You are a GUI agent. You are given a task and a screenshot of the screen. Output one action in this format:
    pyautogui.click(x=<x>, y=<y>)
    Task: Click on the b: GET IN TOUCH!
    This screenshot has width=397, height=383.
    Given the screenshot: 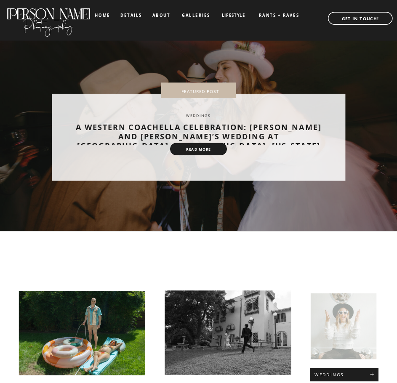 What is the action you would take?
    pyautogui.click(x=360, y=19)
    